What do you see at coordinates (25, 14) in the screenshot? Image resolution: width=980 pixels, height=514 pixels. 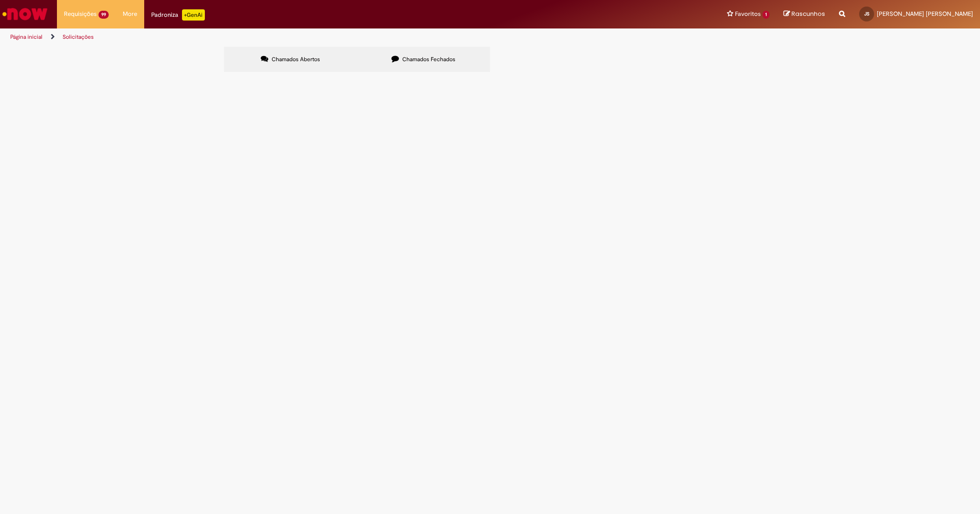 I see `img: ServiceNow` at bounding box center [25, 14].